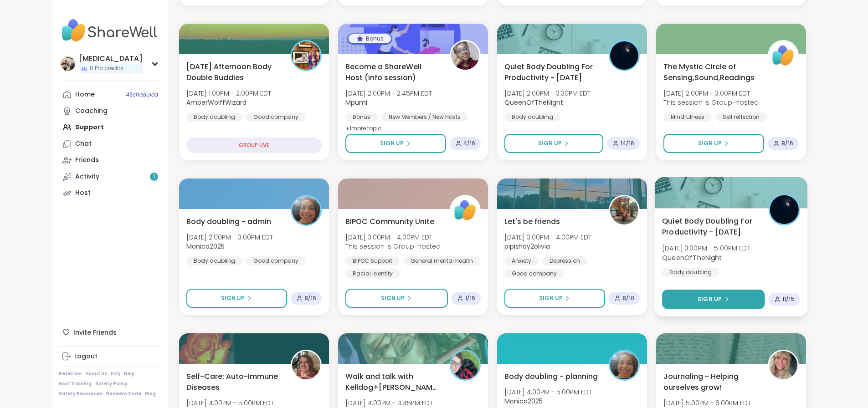 The height and width of the screenshot is (408, 868). What do you see at coordinates (465, 55) in the screenshot?
I see `img: Mpumi` at bounding box center [465, 55].